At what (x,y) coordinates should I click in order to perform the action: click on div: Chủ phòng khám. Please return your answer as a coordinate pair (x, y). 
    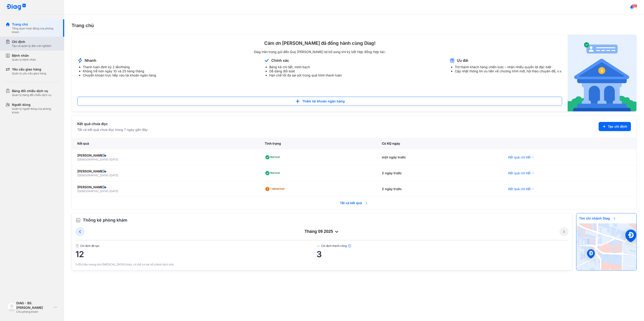
    Looking at the image, I should click on (34, 311).